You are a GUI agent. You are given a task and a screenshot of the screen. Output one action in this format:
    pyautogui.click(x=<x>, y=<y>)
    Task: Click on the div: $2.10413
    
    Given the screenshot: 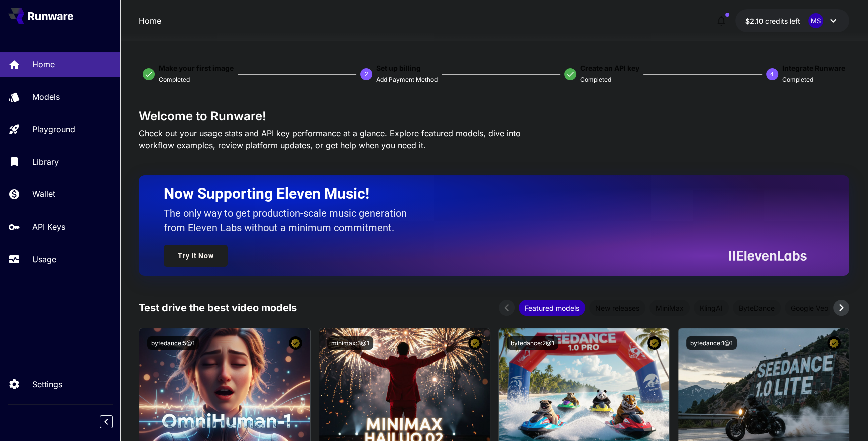 What is the action you would take?
    pyautogui.click(x=773, y=20)
    